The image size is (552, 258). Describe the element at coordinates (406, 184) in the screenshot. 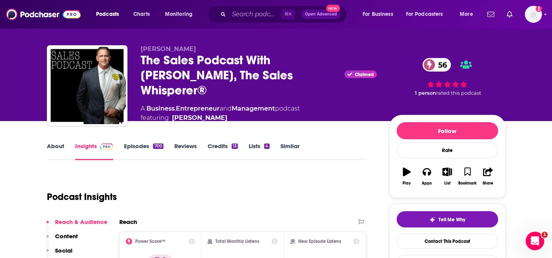

I see `div: Play` at that location.